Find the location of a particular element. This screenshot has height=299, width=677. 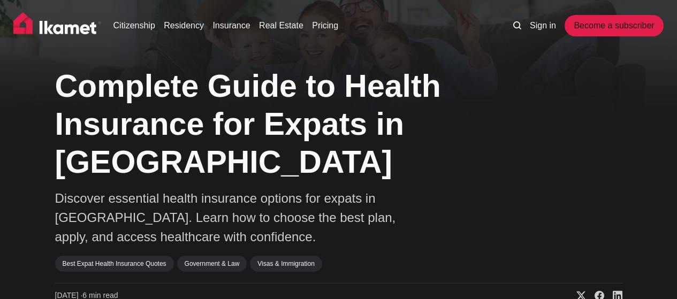

a: Residency is located at coordinates (184, 26).